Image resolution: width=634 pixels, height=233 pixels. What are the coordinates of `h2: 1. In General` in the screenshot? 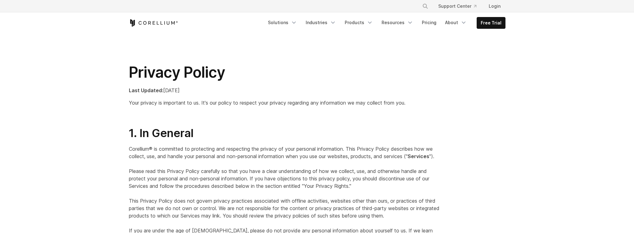 It's located at (285, 133).